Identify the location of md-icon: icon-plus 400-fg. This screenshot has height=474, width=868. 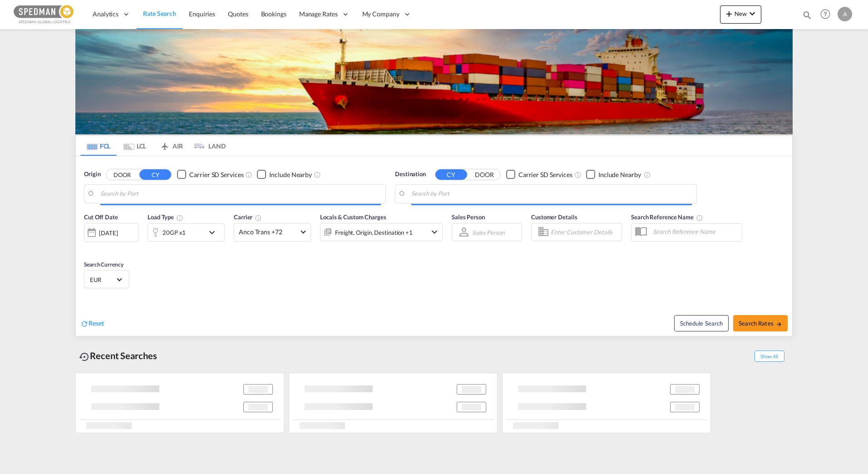
(729, 14).